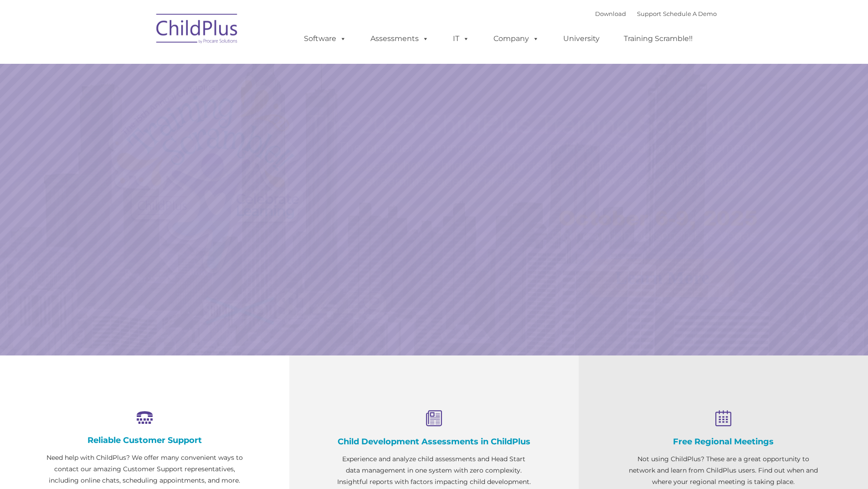 This screenshot has width=868, height=489. What do you see at coordinates (690, 13) in the screenshot?
I see `a: Schedule A Demo` at bounding box center [690, 13].